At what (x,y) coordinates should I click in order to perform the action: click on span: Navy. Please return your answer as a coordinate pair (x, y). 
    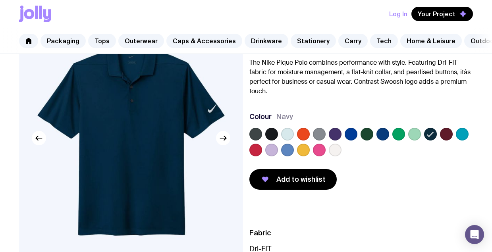
    Looking at the image, I should click on (285, 117).